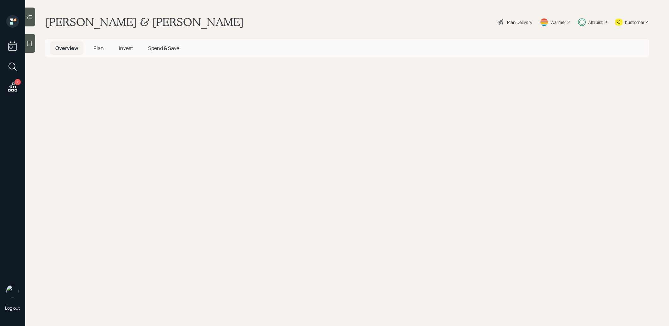 Image resolution: width=669 pixels, height=326 pixels. I want to click on div: Warmer, so click(559, 22).